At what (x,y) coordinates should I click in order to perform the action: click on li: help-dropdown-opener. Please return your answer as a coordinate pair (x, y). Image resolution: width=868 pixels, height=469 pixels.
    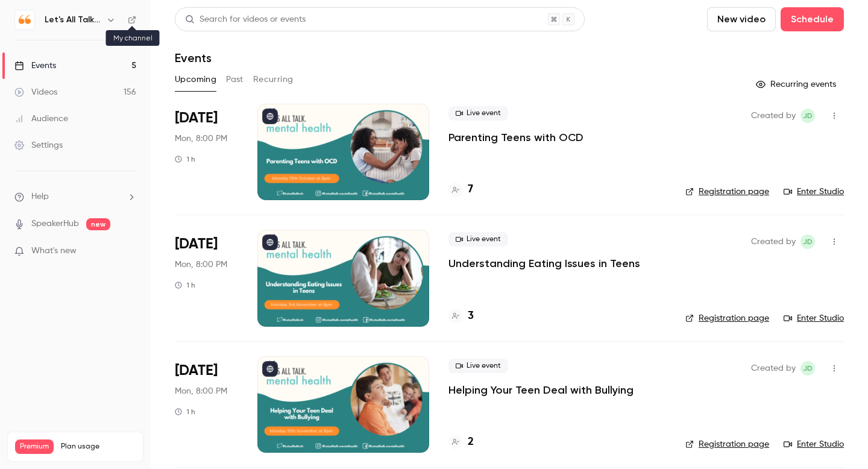
    Looking at the image, I should click on (75, 196).